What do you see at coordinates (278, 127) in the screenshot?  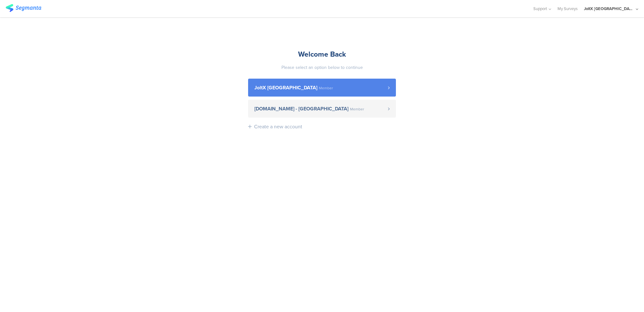 I see `div: Create a new account` at bounding box center [278, 127].